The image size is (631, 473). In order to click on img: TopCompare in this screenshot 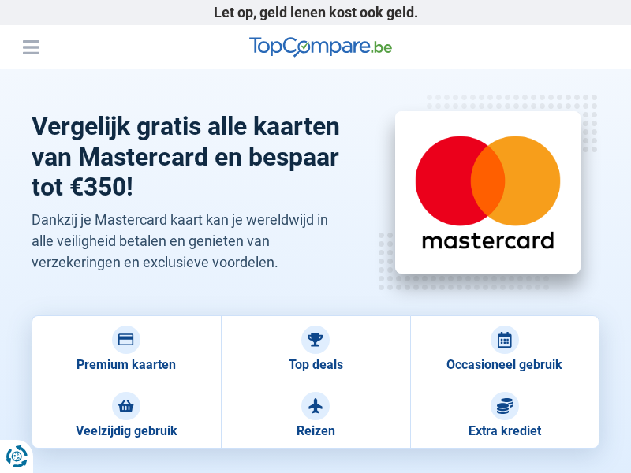, I will do `click(320, 47)`.